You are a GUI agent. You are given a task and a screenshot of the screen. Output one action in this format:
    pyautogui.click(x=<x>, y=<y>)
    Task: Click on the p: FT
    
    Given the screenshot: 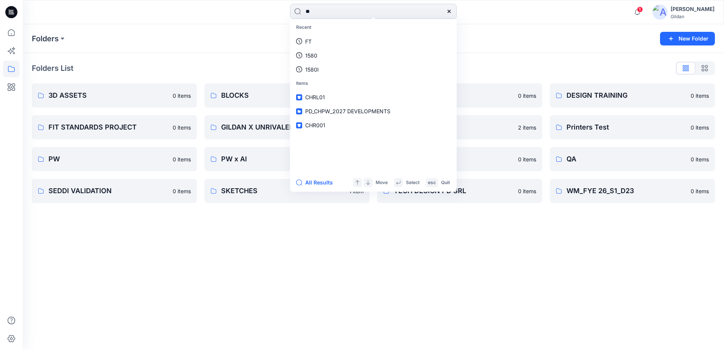 What is the action you would take?
    pyautogui.click(x=308, y=41)
    